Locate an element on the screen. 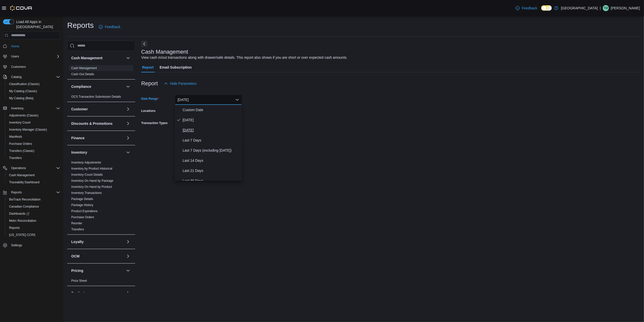  button: Hide Parameters is located at coordinates (180, 84).